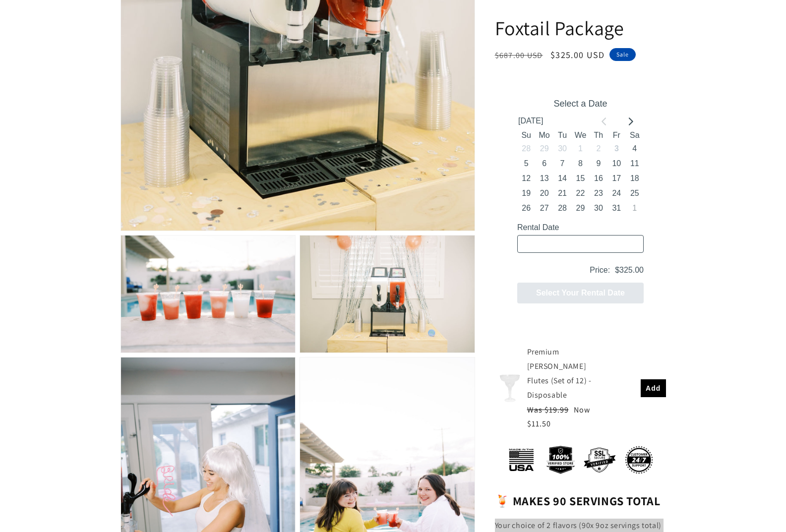 The image size is (786, 532). I want to click on th: Tuesday, so click(68, 59).